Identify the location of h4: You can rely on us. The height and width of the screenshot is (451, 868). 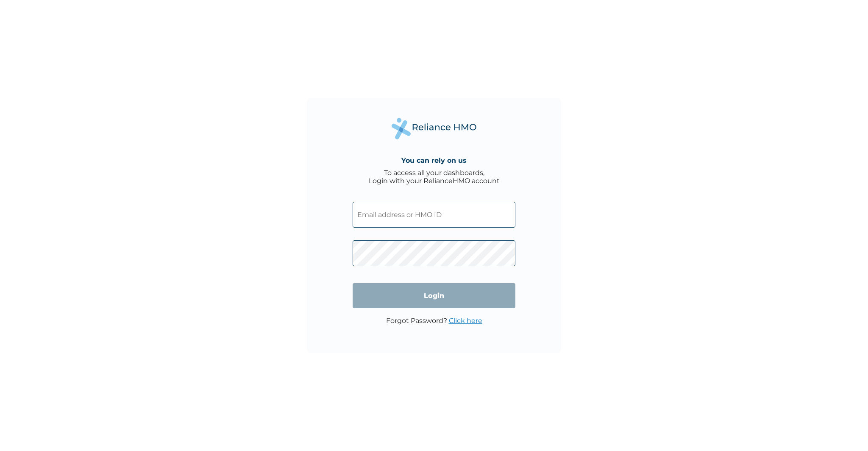
(434, 160).